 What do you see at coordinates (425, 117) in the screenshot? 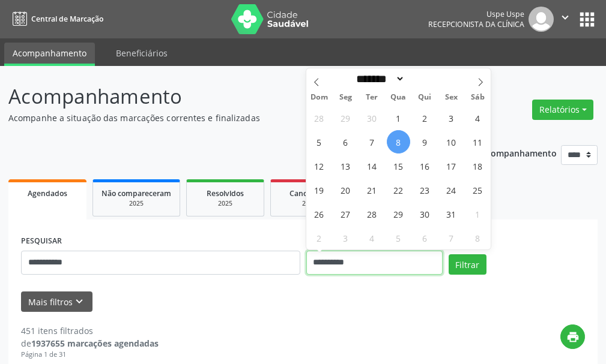
I see `span: Outubro 2, 2025` at bounding box center [425, 117].